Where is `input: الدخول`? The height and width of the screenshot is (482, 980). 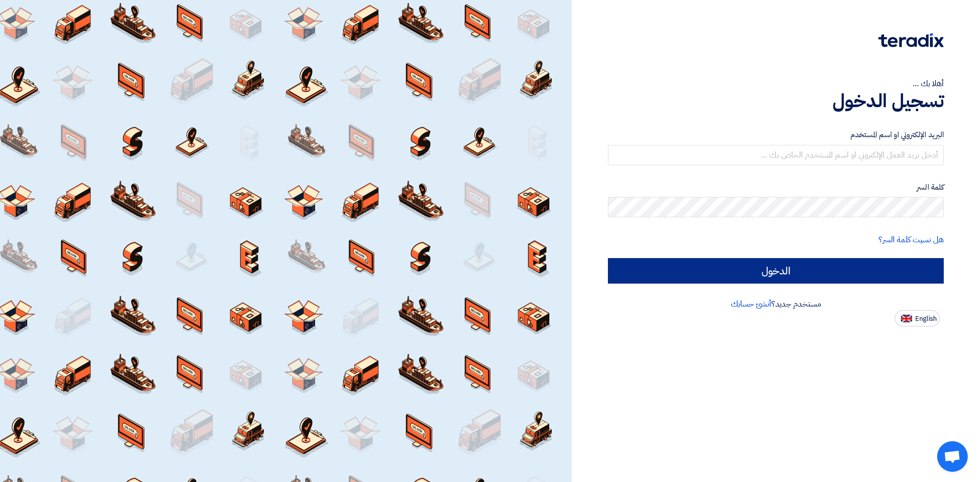 input: الدخول is located at coordinates (776, 271).